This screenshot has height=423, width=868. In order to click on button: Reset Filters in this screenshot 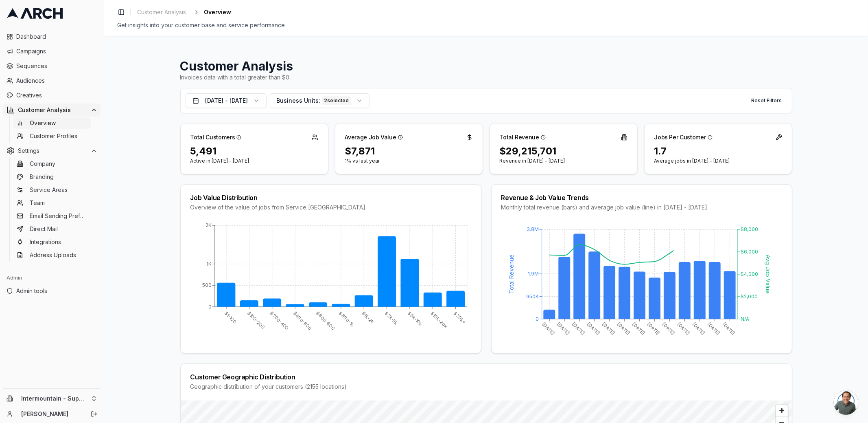, I will do `click(767, 101)`.